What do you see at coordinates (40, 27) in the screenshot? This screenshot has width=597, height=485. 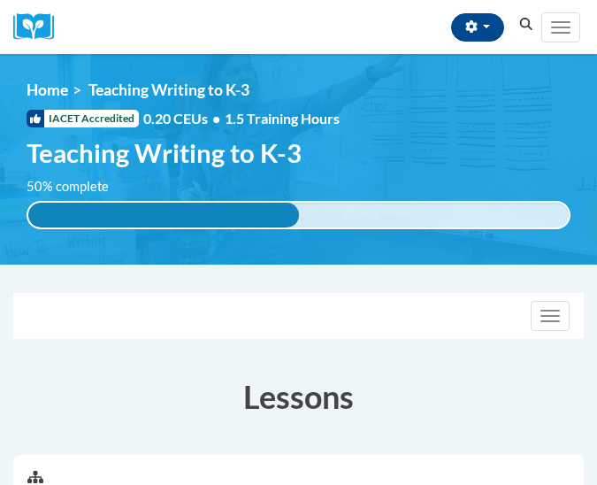 I see `img: Logo brand` at bounding box center [40, 27].